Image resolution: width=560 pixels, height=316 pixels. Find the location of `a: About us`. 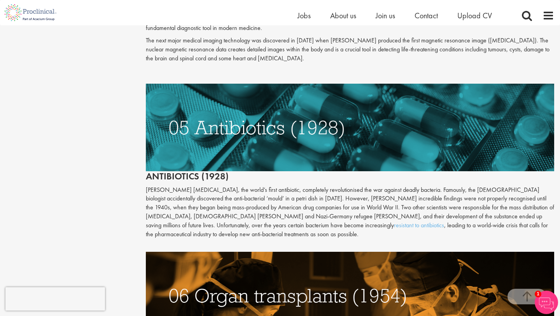

a: About us is located at coordinates (343, 16).